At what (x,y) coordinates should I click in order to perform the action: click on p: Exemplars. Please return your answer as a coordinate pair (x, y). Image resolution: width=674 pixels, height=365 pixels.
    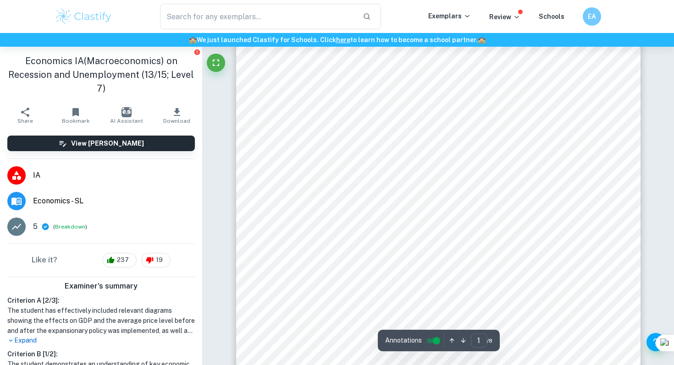
    Looking at the image, I should click on (449, 16).